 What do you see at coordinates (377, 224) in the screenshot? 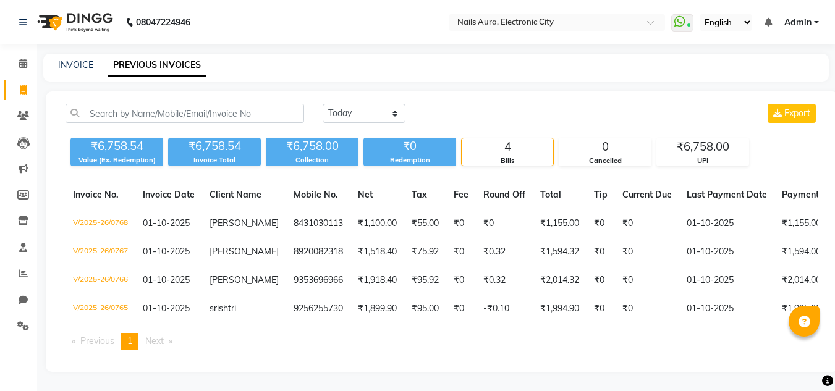
I see `td: ₹1,100.00` at bounding box center [377, 224].